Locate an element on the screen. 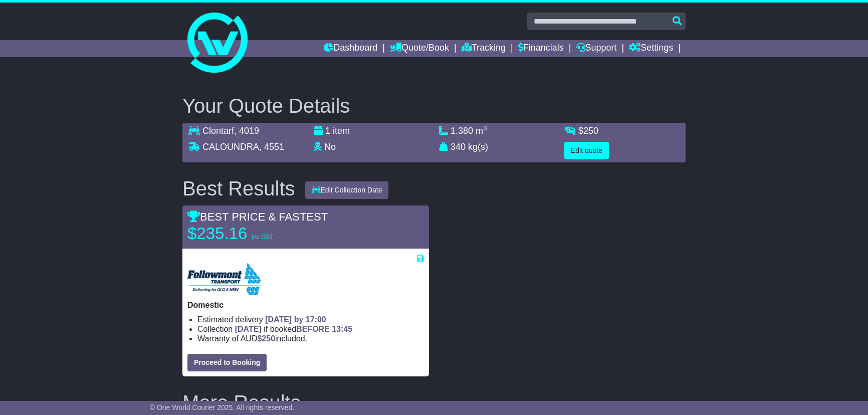 This screenshot has height=415, width=868. h2: Your Quote Details is located at coordinates (434, 106).